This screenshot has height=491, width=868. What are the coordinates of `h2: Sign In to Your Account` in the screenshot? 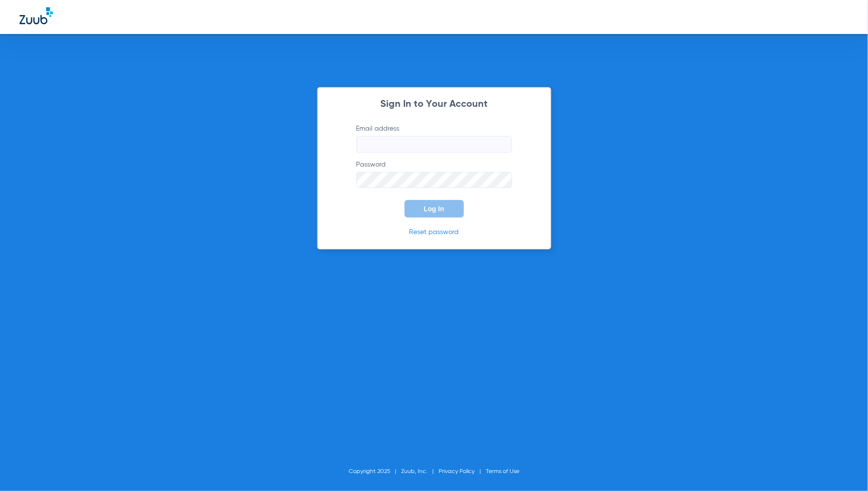 It's located at (434, 104).